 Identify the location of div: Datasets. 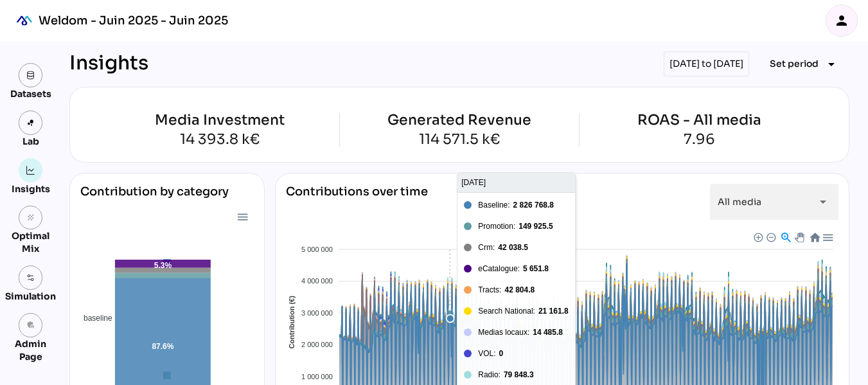
(31, 94).